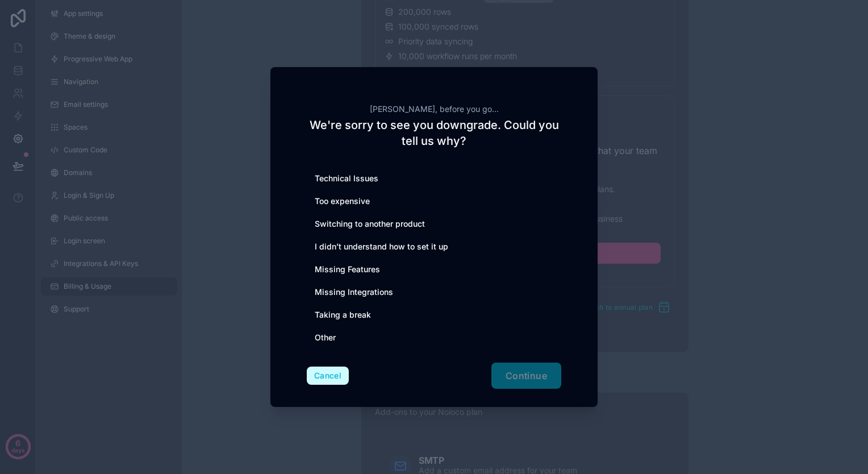  I want to click on div: Other, so click(434, 338).